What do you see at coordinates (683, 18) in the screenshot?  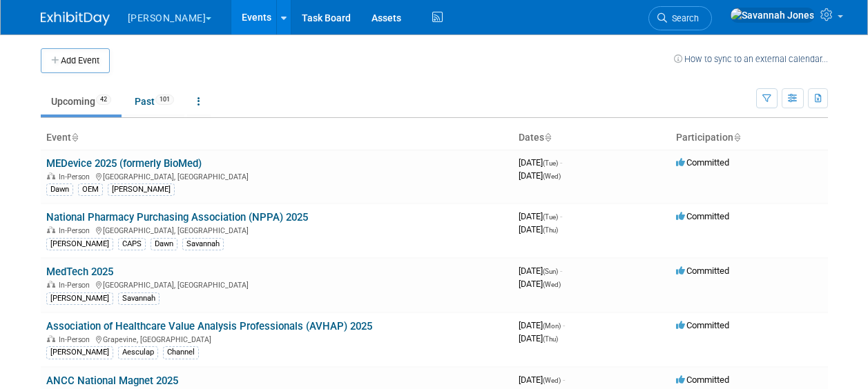 I see `span: Search` at bounding box center [683, 18].